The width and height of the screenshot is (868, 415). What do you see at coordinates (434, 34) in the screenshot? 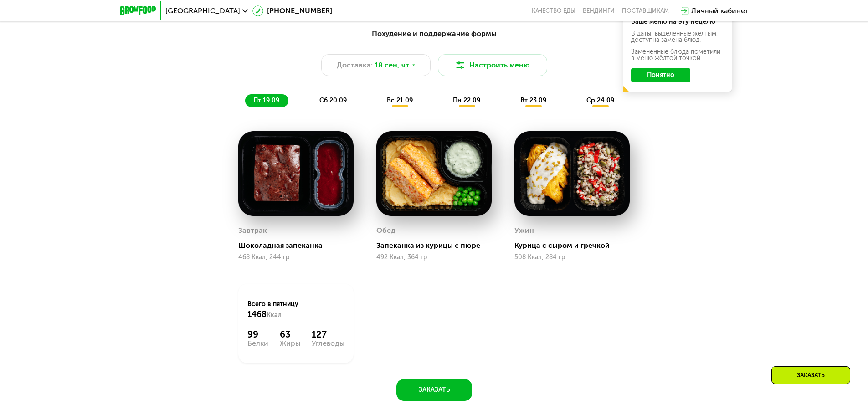
I see `div: Похудение и поддержание формы` at bounding box center [434, 34].